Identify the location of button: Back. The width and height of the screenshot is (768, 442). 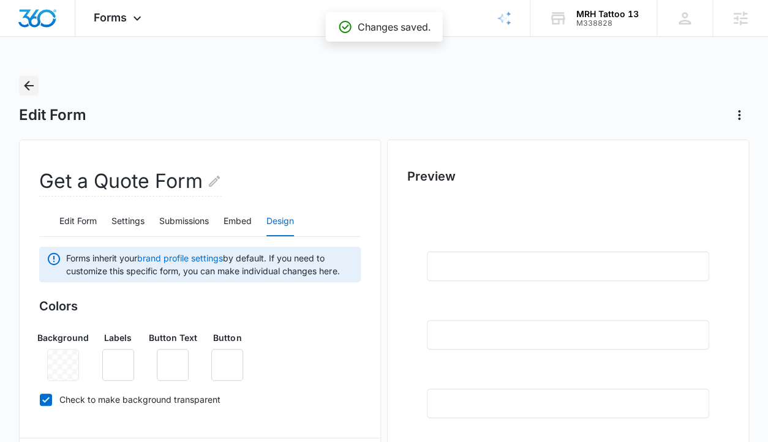
(29, 86).